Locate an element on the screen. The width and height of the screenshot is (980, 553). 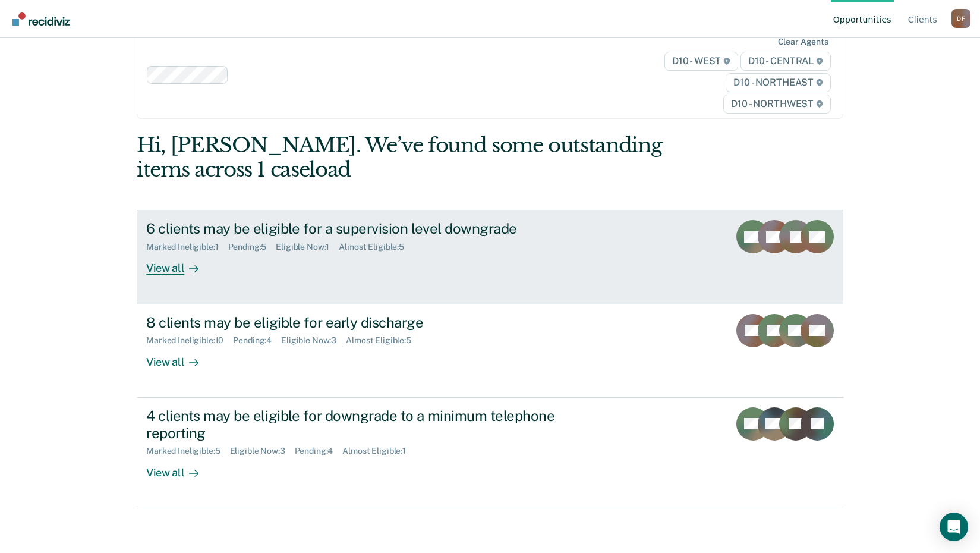
div: Eligible Now : 1 is located at coordinates (307, 247).